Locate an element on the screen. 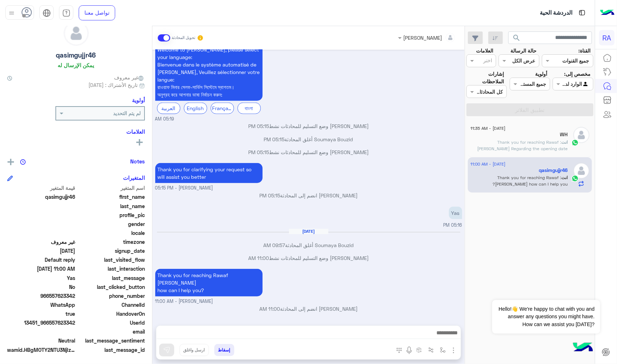  div: English is located at coordinates (195, 108).